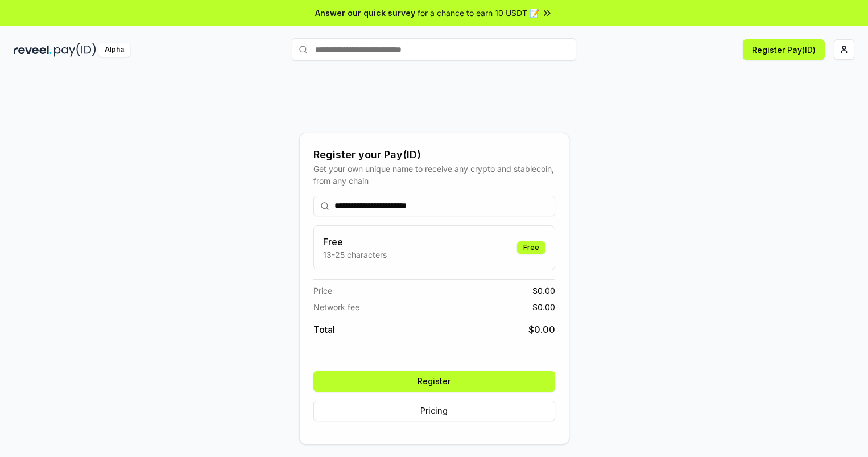 Image resolution: width=868 pixels, height=457 pixels. Describe the element at coordinates (434, 175) in the screenshot. I see `div: Get your own unique name to receive any crypto and stablecoin, from any chain` at that location.